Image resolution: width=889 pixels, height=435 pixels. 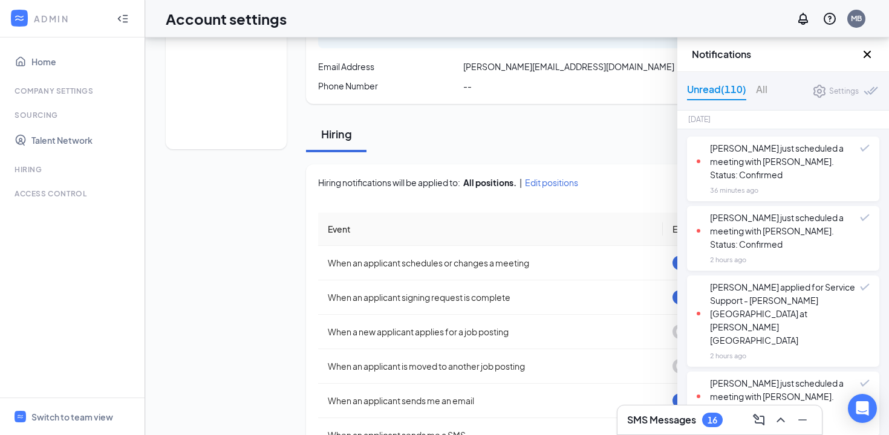 What do you see at coordinates (491, 332) in the screenshot?
I see `td: When a new applicant applies for a job posting` at bounding box center [491, 332].